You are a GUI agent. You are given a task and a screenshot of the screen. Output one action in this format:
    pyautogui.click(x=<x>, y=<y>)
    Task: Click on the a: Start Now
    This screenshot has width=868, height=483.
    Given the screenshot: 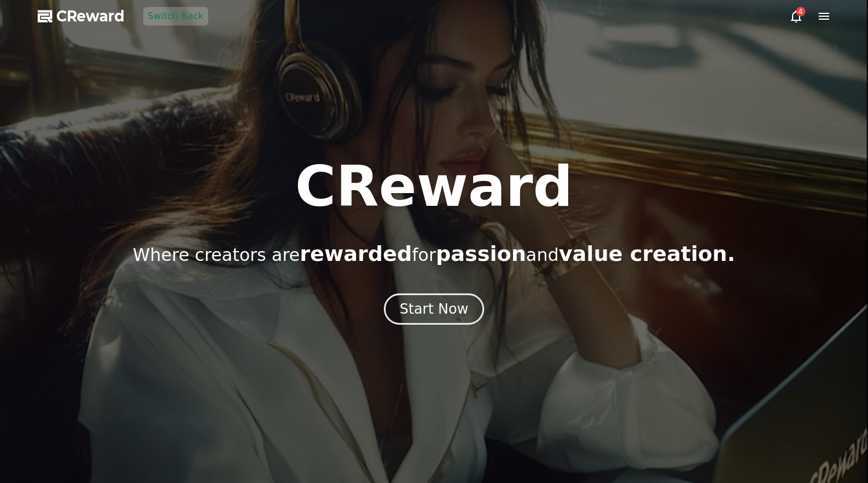 What is the action you would take?
    pyautogui.click(x=434, y=310)
    